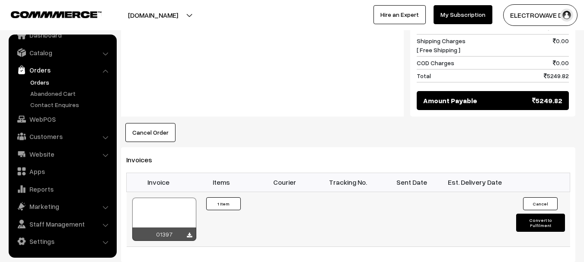 The width and height of the screenshot is (584, 262). I want to click on img: COMMMERCE, so click(56, 14).